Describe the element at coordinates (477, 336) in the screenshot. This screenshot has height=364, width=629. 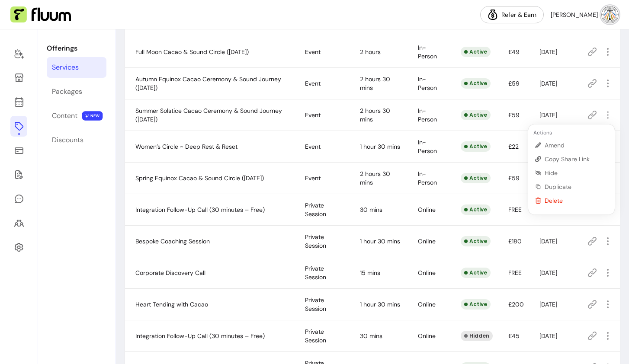
I see `div: Hidden` at that location.